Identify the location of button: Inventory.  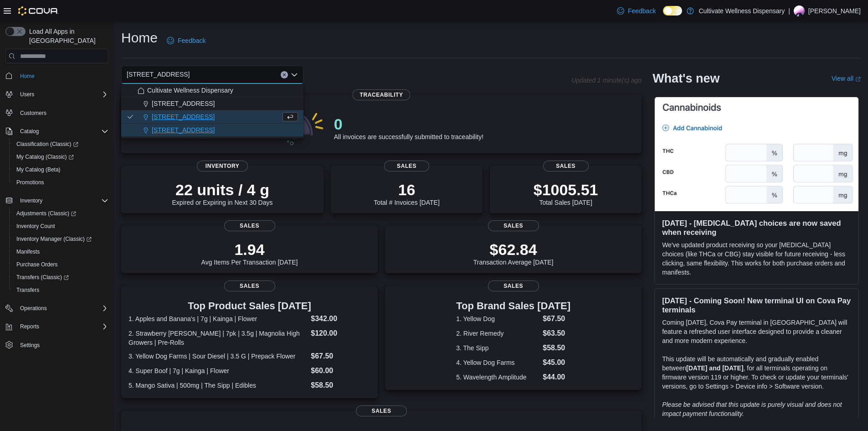
(57, 201).